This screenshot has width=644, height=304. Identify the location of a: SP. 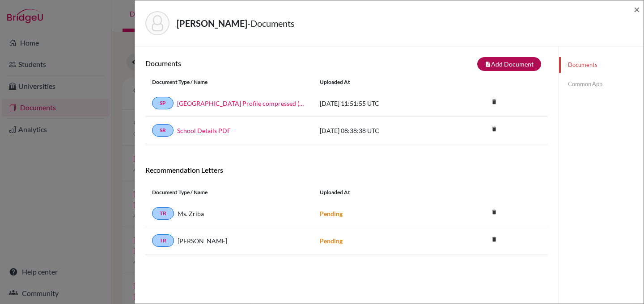
(162, 103).